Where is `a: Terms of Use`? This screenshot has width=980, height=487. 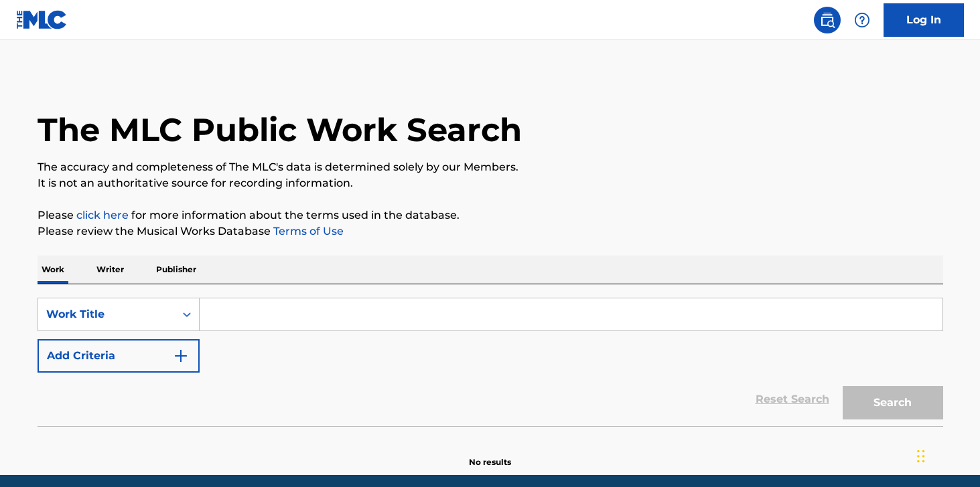 a: Terms of Use is located at coordinates (307, 231).